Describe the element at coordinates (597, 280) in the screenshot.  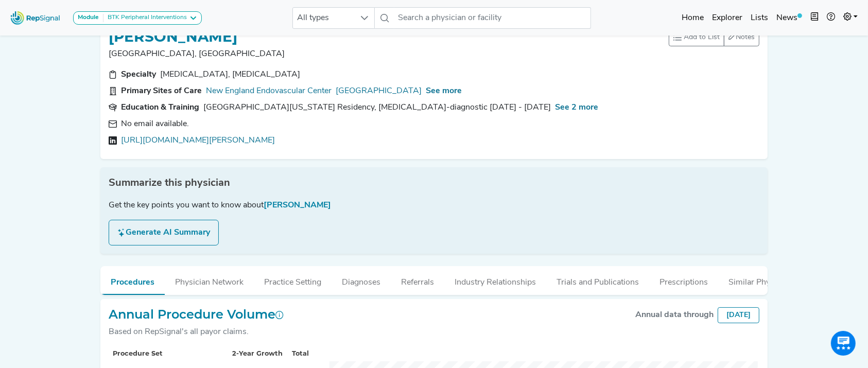
I see `button: Trials and Publications` at that location.